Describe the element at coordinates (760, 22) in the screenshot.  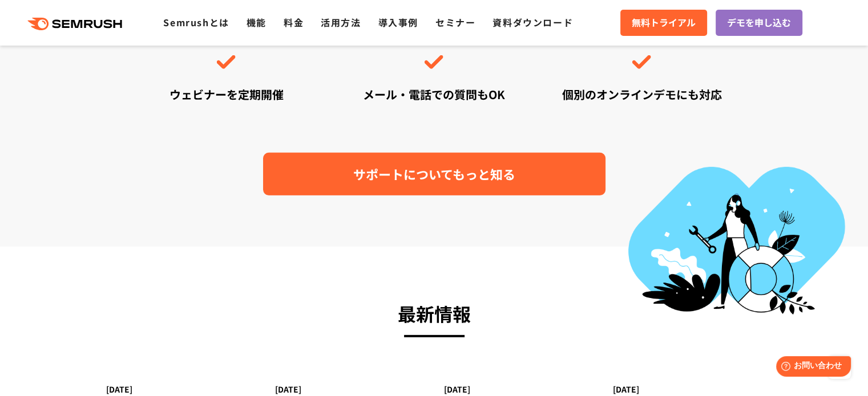
I see `a: デモを申し込む` at that location.